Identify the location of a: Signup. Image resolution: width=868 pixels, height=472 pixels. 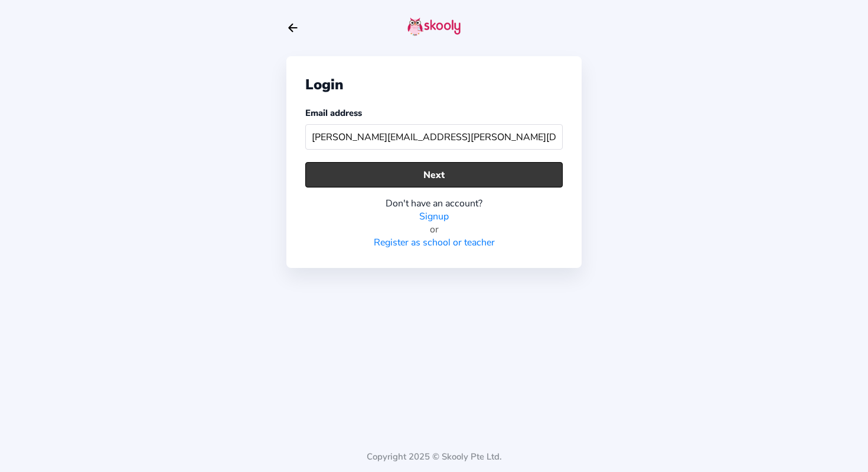
(434, 217).